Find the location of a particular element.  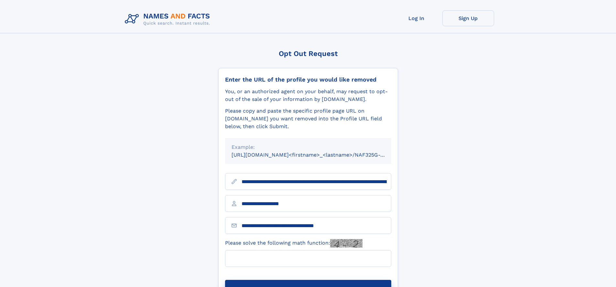

a: Log In is located at coordinates (416, 18).